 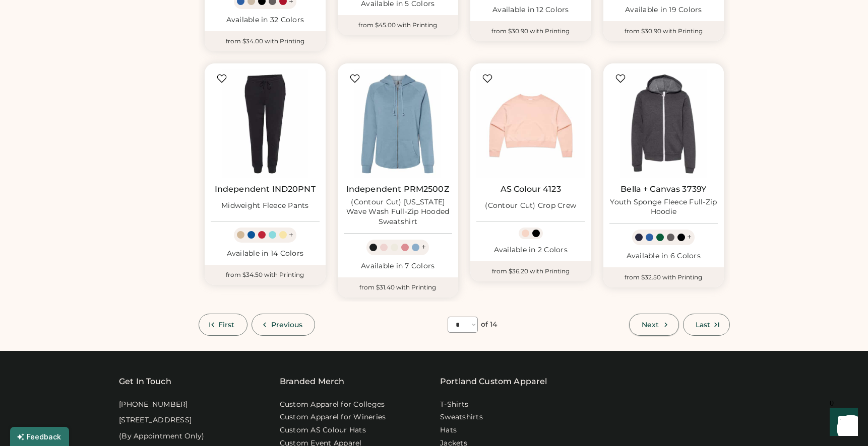 What do you see at coordinates (265, 42) in the screenshot?
I see `div: from $34.00 with Printing` at bounding box center [265, 42].